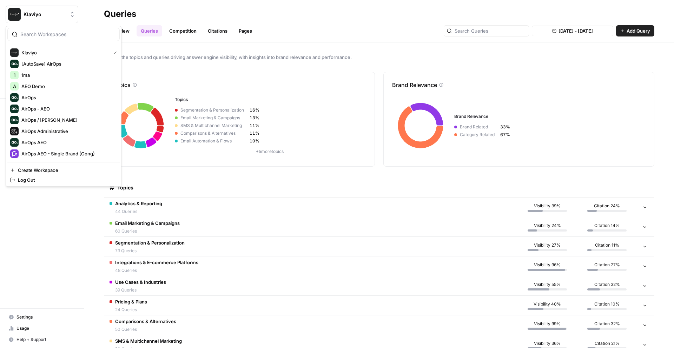 This screenshot has width=674, height=348. I want to click on span: 10%, so click(254, 141).